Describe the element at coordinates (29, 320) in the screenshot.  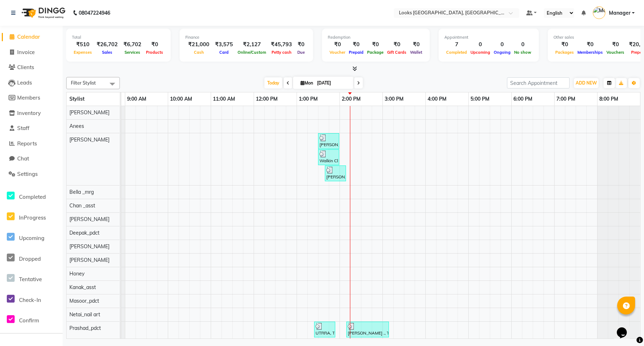
I see `span: Confirm` at that location.